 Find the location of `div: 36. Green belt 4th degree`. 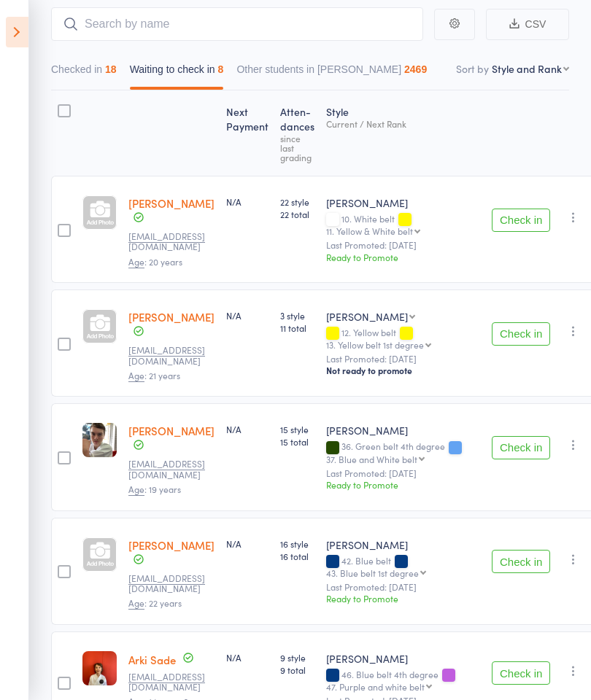

div: 36. Green belt 4th degree is located at coordinates (403, 453).